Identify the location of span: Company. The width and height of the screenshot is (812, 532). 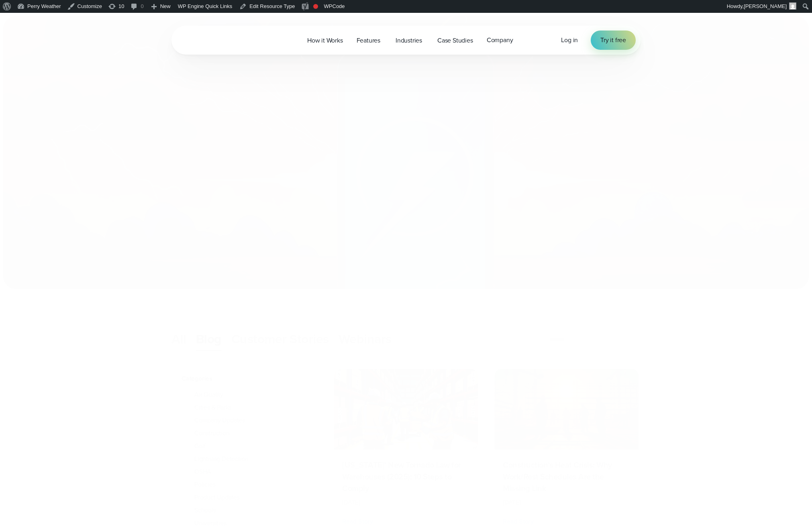
(500, 40).